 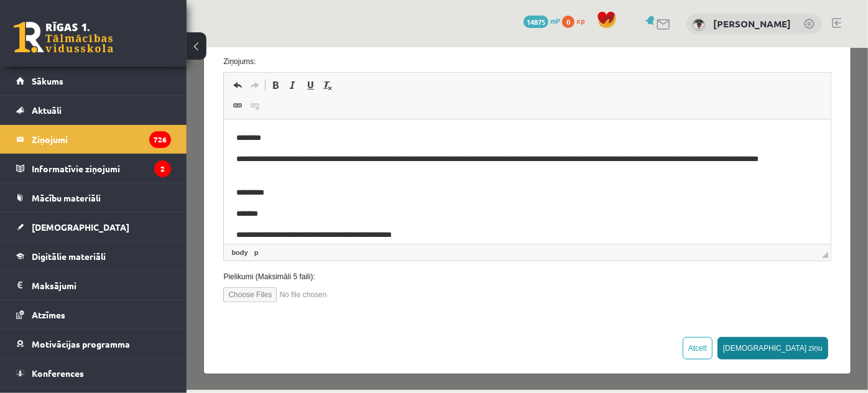 What do you see at coordinates (699, 25) in the screenshot?
I see `img: Roberts Gasūns` at bounding box center [699, 25].